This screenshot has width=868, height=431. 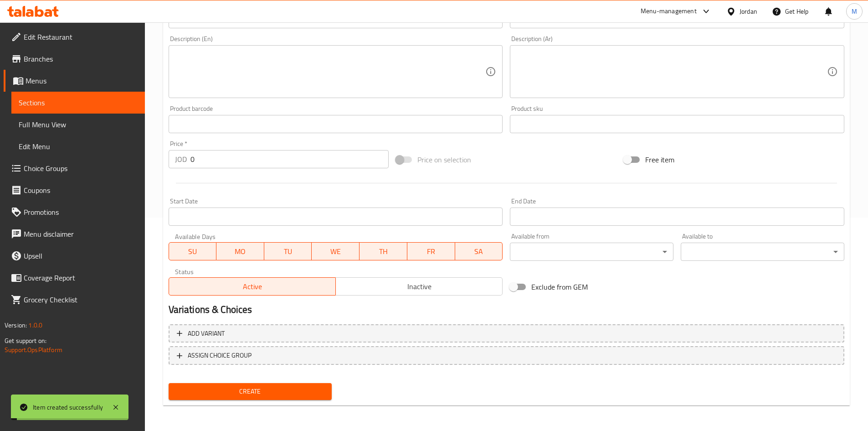 What do you see at coordinates (431, 251) in the screenshot?
I see `button: FR` at bounding box center [431, 251].